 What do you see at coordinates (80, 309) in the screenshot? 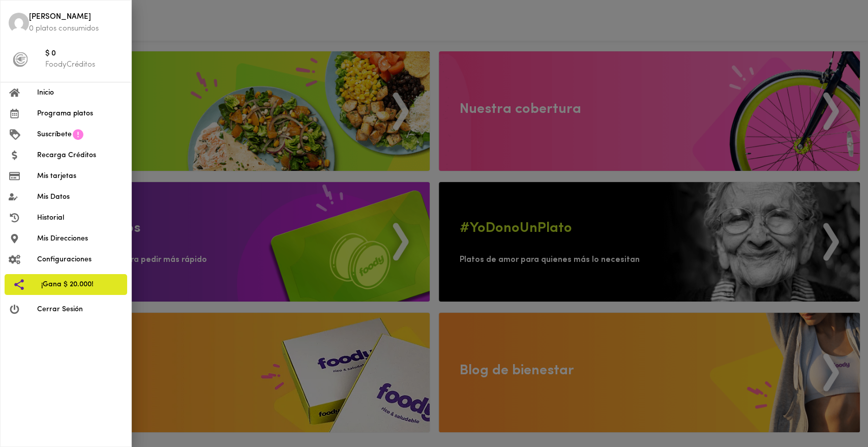
I see `span: Cerrar Sesión` at bounding box center [80, 309].